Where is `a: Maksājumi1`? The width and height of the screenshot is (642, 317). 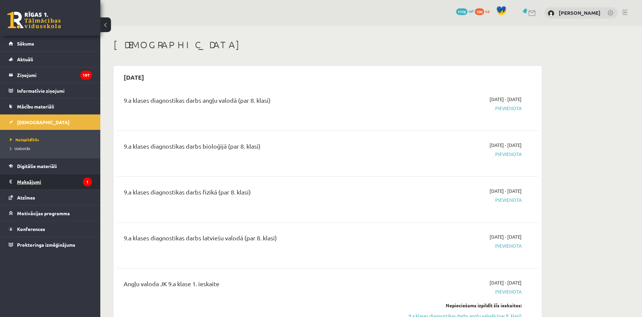
a: Maksājumi1 is located at coordinates (50, 182).